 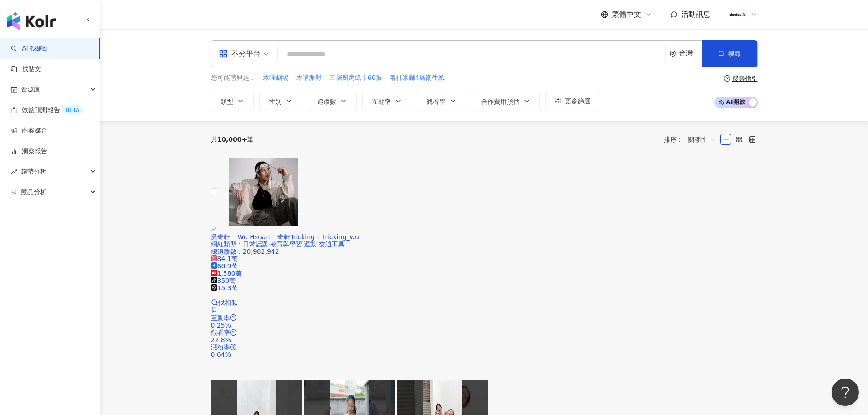 I want to click on span: 喀什米爾4層衛生紙, so click(x=417, y=78).